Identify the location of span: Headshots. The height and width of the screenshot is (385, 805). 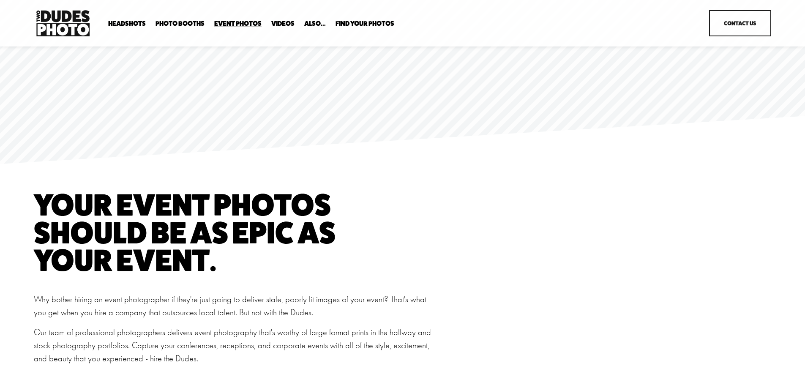
(127, 24).